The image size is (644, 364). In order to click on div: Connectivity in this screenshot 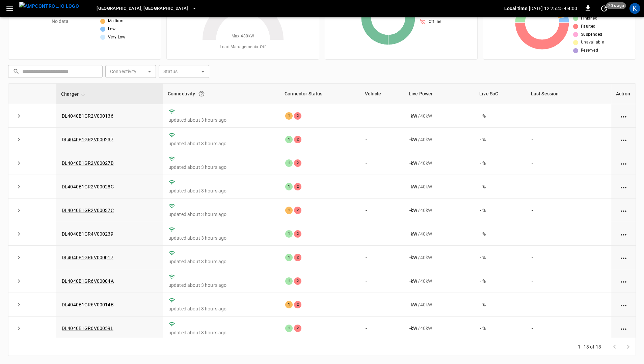, I will do `click(221, 93)`.